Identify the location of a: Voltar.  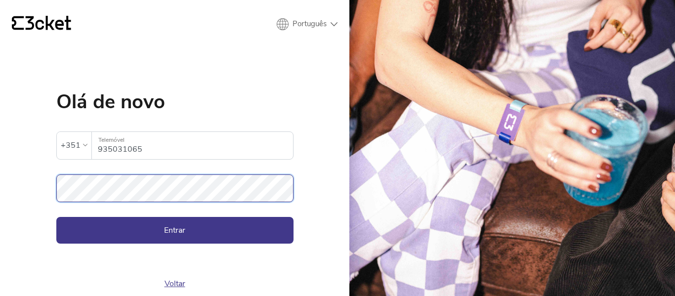
(175, 283).